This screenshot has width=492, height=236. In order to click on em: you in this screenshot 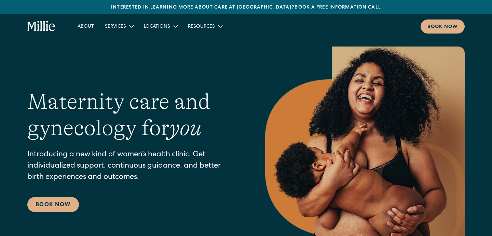, I will do `click(186, 128)`.